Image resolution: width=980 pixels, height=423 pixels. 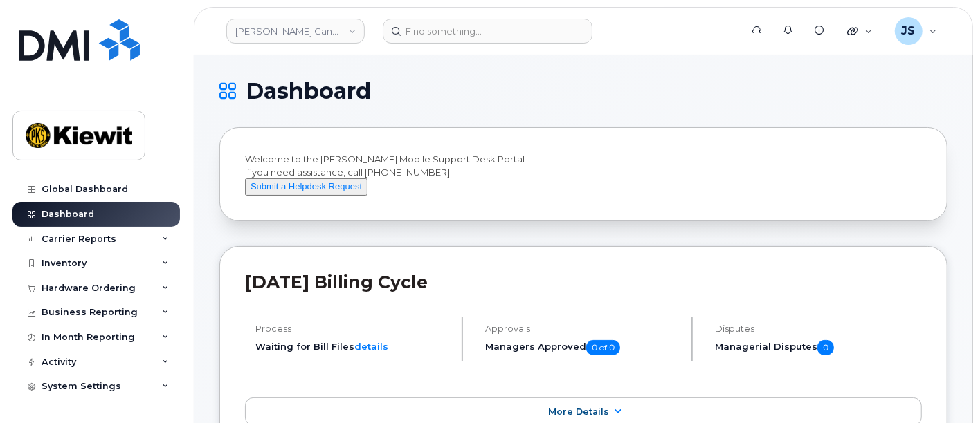 I want to click on span: 0 of 0, so click(x=603, y=348).